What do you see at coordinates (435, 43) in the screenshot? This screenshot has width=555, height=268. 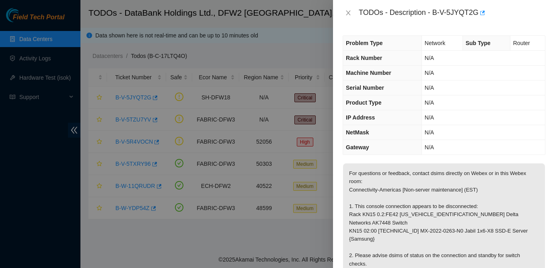 I see `span: Network` at bounding box center [435, 43].